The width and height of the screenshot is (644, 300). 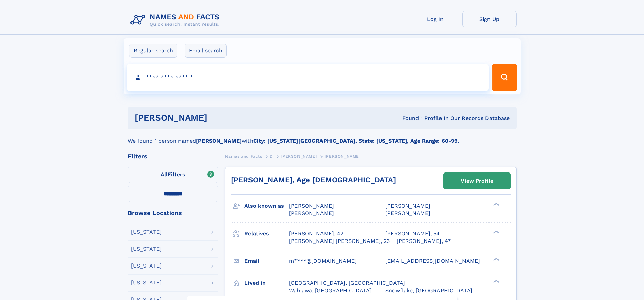 What do you see at coordinates (271, 156) in the screenshot?
I see `a: D` at bounding box center [271, 156].